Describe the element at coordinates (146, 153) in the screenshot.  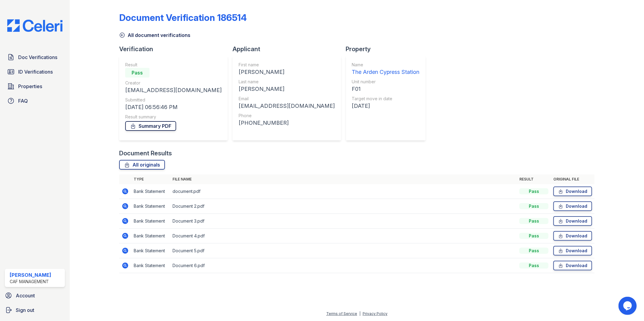
I see `div: Document Results` at that location.